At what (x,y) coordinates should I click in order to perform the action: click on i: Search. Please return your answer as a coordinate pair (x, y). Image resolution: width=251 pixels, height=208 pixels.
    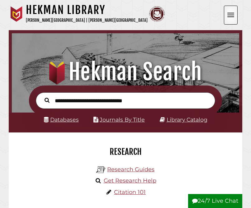
    Looking at the image, I should click on (47, 101).